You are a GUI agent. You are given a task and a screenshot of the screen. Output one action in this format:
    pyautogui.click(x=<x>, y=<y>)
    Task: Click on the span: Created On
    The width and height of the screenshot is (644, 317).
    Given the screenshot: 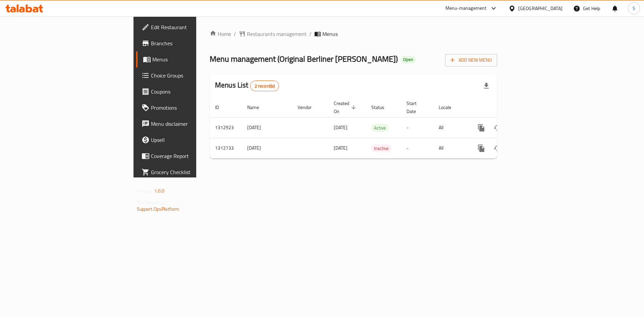 What is the action you would take?
    pyautogui.click(x=346, y=107)
    